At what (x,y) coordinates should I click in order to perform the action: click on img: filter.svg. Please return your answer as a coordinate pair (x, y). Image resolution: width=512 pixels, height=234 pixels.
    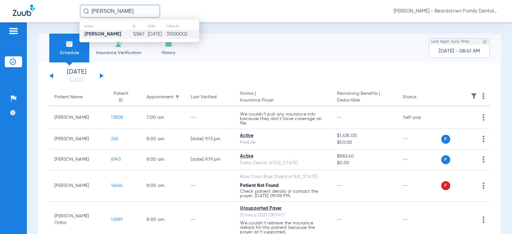
    Looking at the image, I should click on (474, 96).